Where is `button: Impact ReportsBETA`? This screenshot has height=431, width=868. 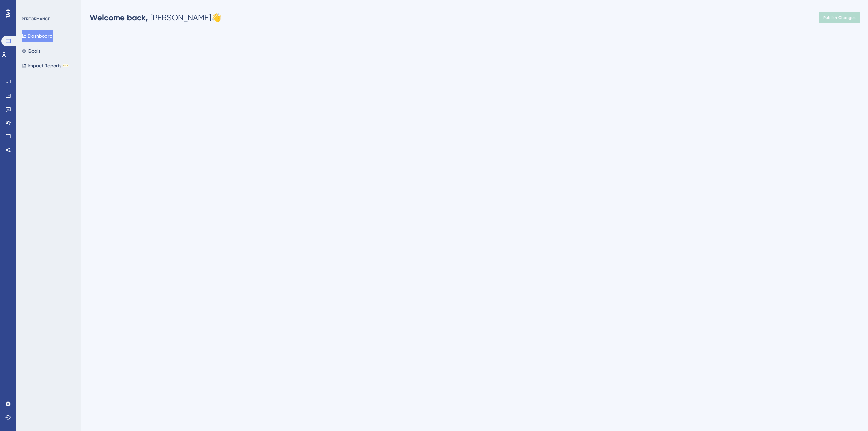 button: Impact ReportsBETA is located at coordinates (45, 66).